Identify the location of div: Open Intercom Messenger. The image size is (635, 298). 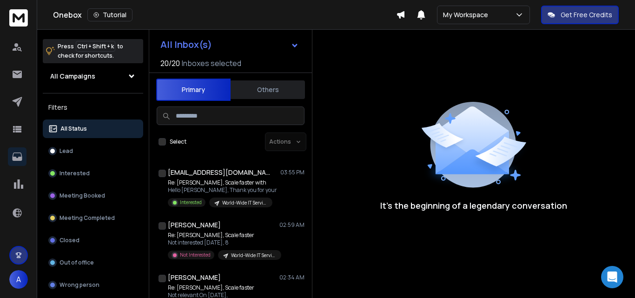
(613, 277).